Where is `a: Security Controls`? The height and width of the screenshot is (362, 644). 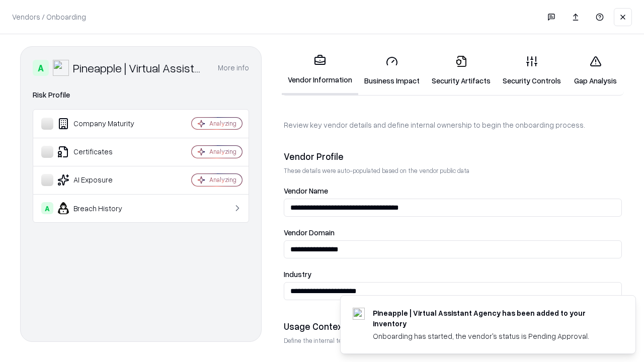
a: Security Controls is located at coordinates (532, 70).